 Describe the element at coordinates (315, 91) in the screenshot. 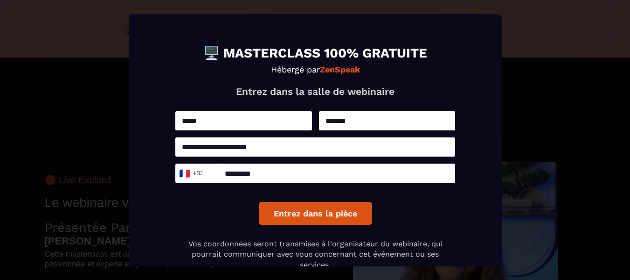

I see `p: Entrez dans la salle de webinaire` at that location.